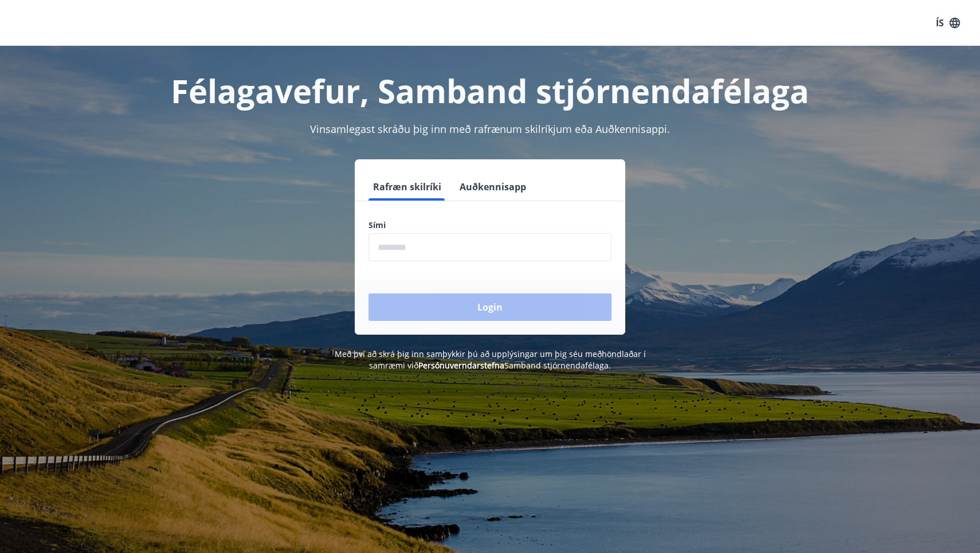 This screenshot has height=553, width=980. I want to click on label: Sími, so click(490, 225).